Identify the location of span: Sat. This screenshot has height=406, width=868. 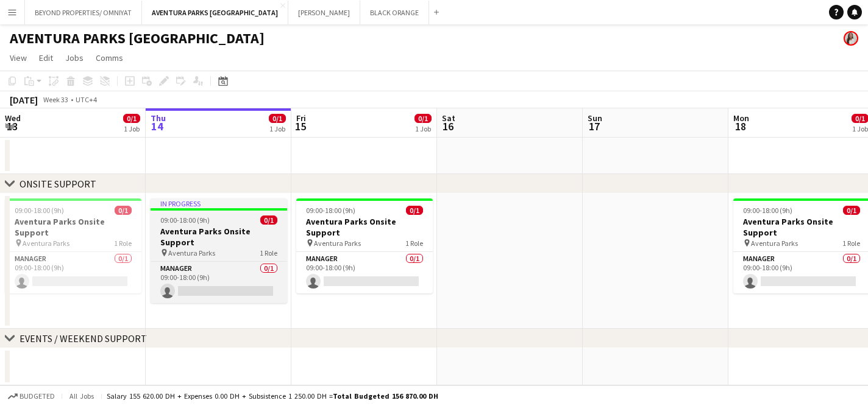
(449, 118).